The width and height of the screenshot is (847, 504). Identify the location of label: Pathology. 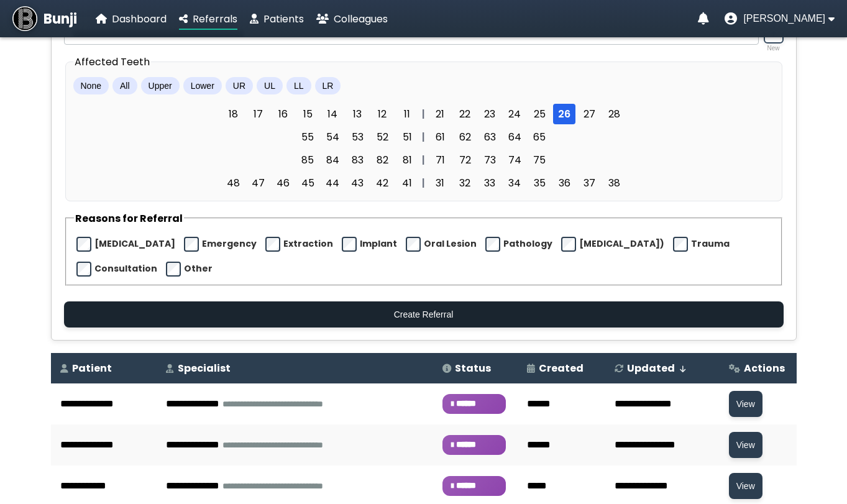
(528, 244).